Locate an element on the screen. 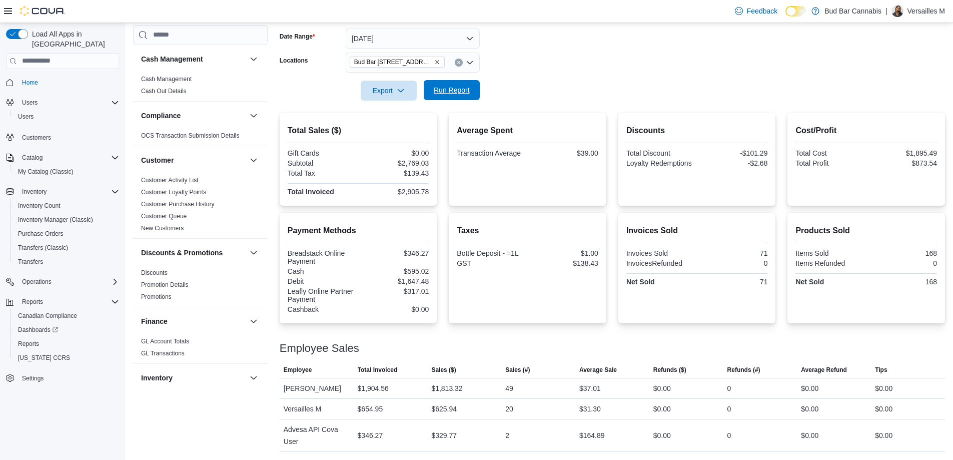 The height and width of the screenshot is (460, 953). div: $873.54 is located at coordinates (903, 163).